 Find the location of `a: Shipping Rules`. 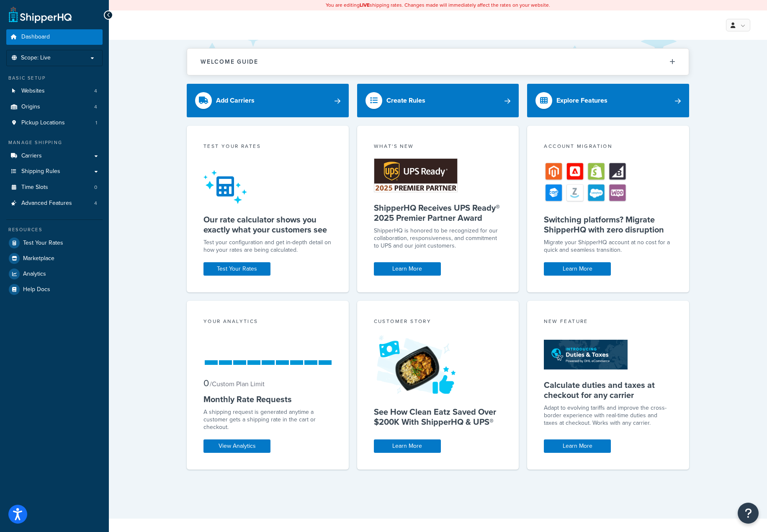

a: Shipping Rules is located at coordinates (54, 171).